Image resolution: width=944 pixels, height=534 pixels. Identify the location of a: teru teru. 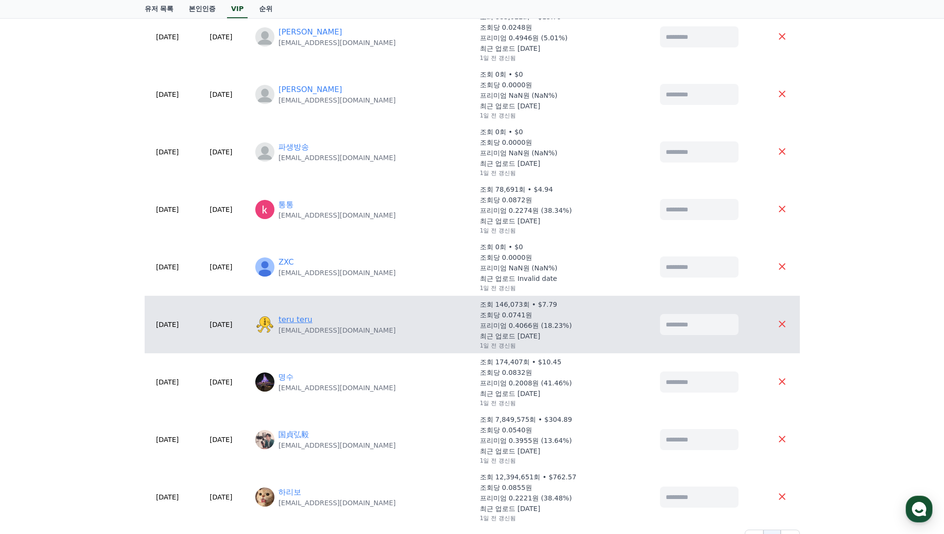
(295, 320).